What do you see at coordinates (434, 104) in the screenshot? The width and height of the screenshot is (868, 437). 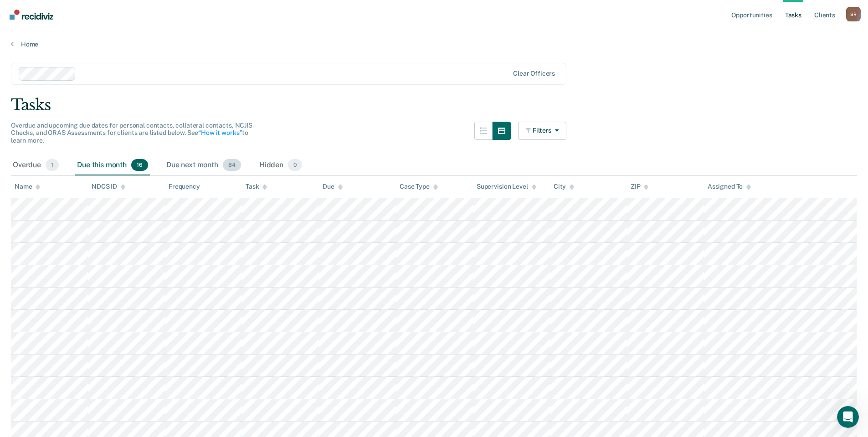 I see `div: Tasks` at bounding box center [434, 104].